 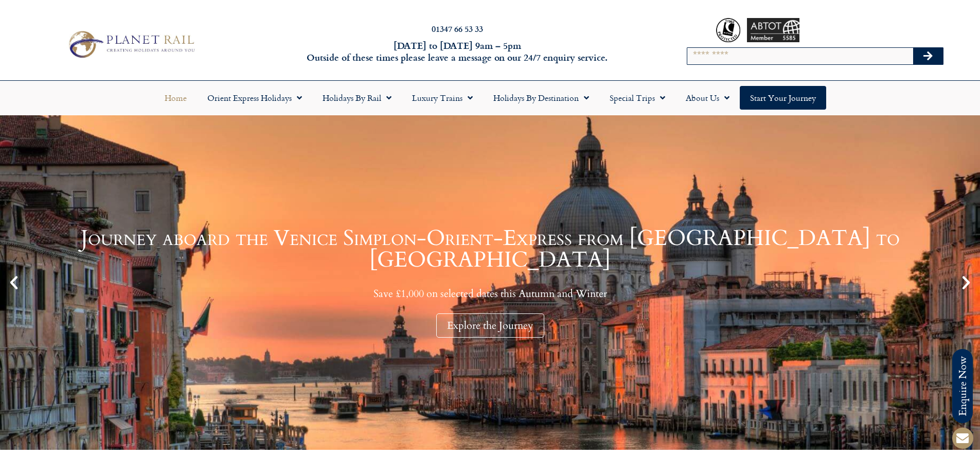 I want to click on a: About Us, so click(x=707, y=98).